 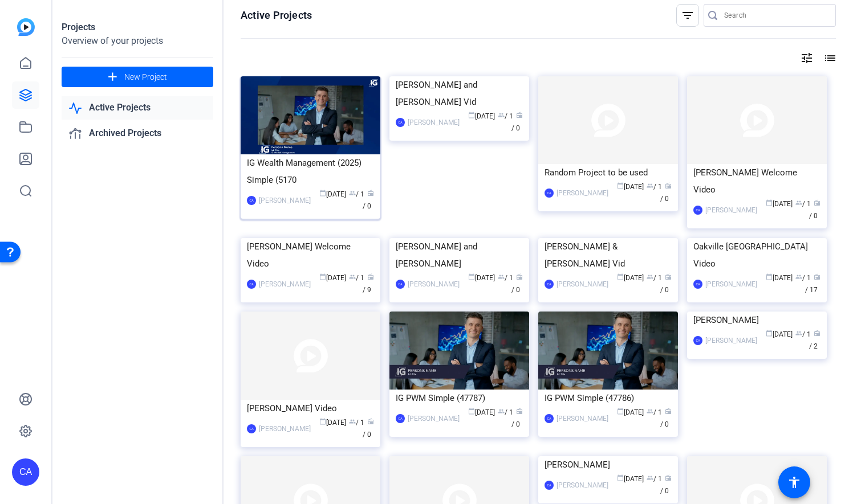 What do you see at coordinates (794, 482) in the screenshot?
I see `mat-icon: accessibility` at bounding box center [794, 482].